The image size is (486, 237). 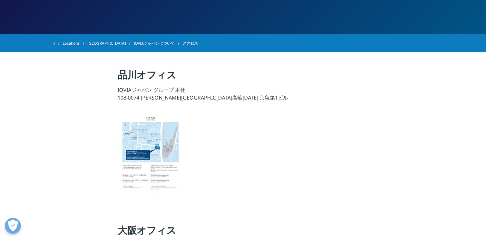 I want to click on a: IQVIAジャパンについて, so click(x=158, y=43).